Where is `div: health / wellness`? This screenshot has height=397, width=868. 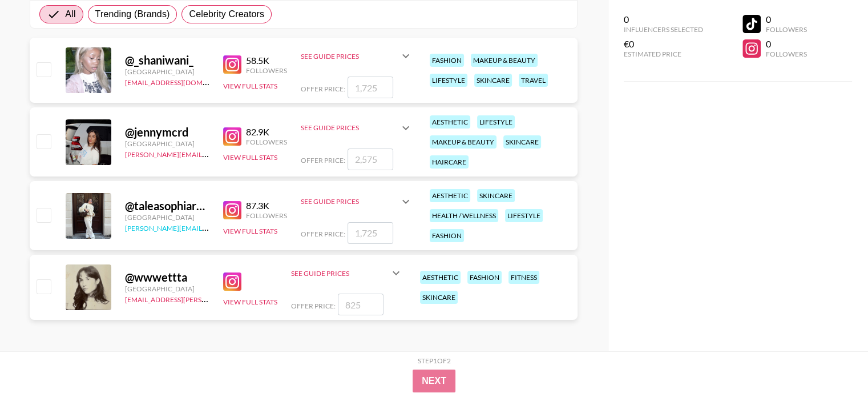 div: health / wellness is located at coordinates (464, 215).